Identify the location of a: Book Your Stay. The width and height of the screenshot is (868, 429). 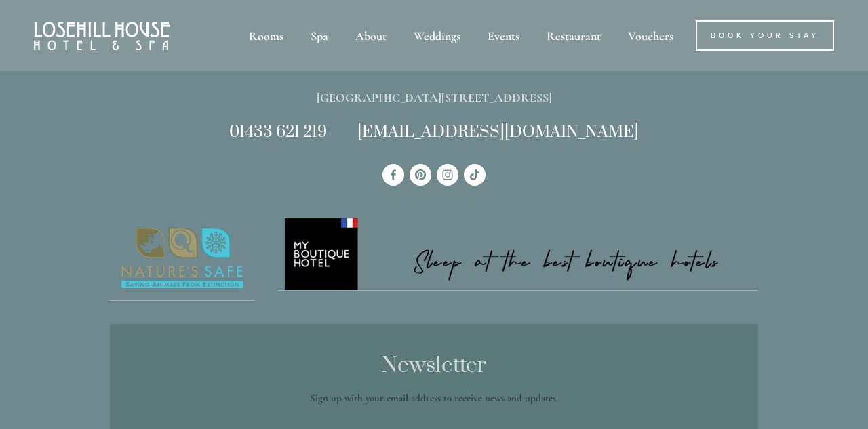
(765, 35).